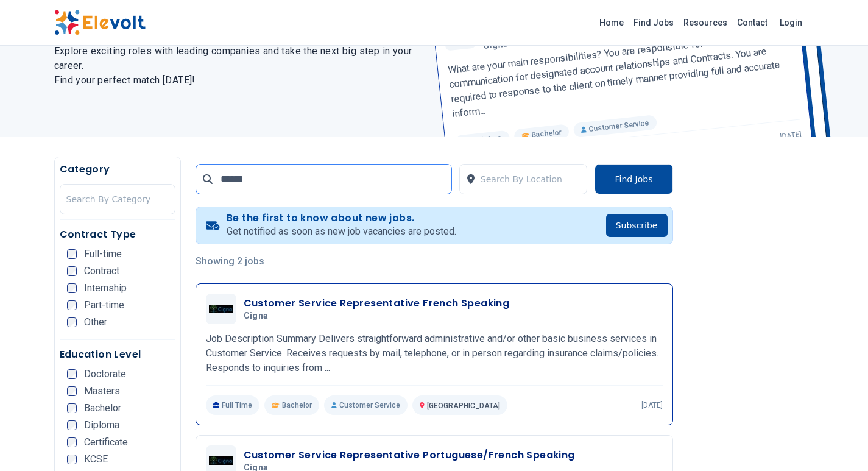 This screenshot has width=868, height=471. Describe the element at coordinates (366, 406) in the screenshot. I see `p: Customer Service` at that location.